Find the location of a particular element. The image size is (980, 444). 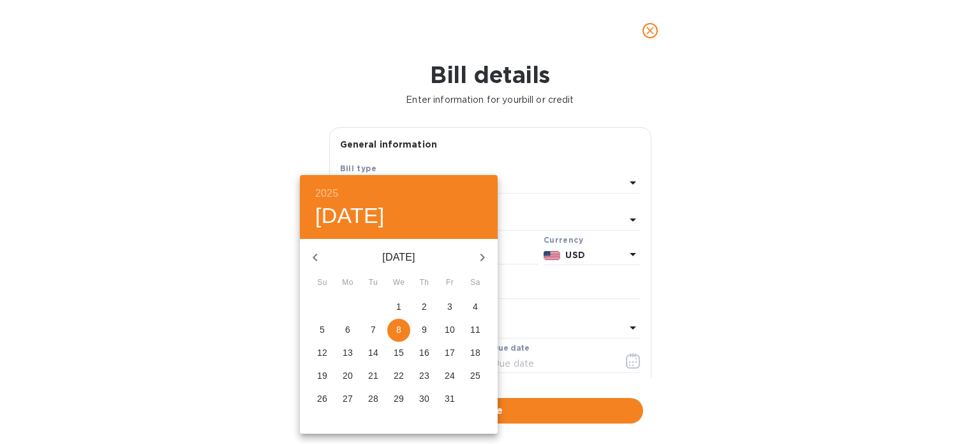

button: 2025 is located at coordinates (326, 193).